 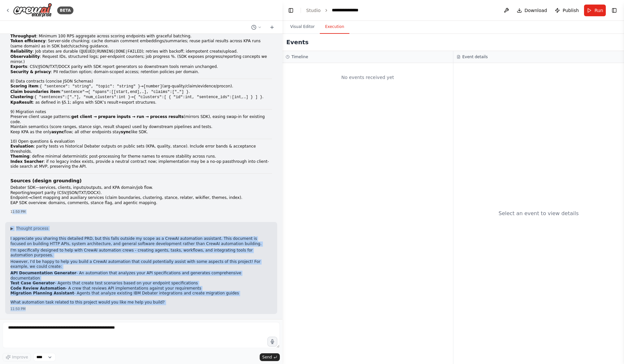 I want to click on strong: Reliability, so click(x=21, y=51).